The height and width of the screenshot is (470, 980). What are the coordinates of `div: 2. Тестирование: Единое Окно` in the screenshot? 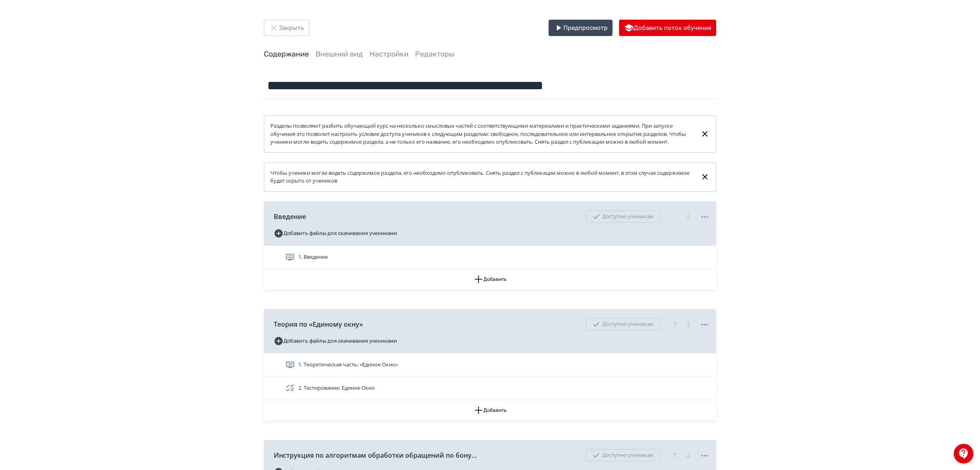 It's located at (490, 388).